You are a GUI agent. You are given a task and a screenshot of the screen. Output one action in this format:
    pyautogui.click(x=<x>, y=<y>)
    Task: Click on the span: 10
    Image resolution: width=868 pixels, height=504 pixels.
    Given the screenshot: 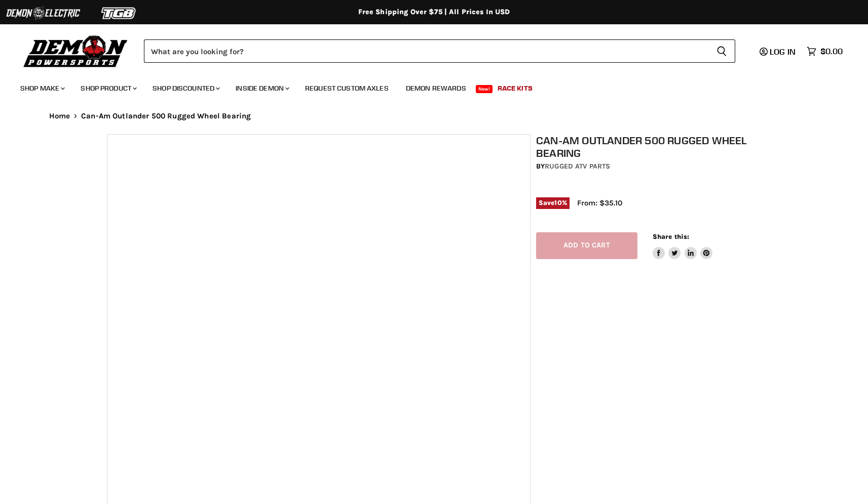 What is the action you would take?
    pyautogui.click(x=558, y=202)
    